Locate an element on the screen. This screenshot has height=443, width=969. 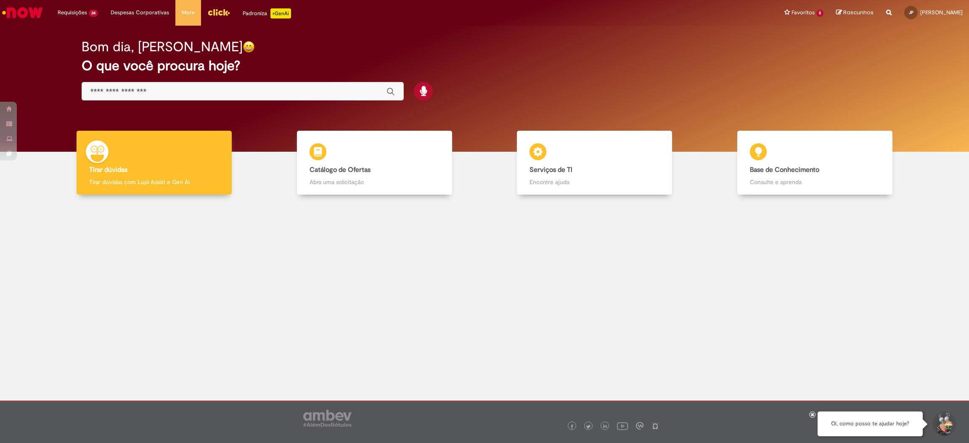
p: Abra uma solicitação is located at coordinates (374, 182).